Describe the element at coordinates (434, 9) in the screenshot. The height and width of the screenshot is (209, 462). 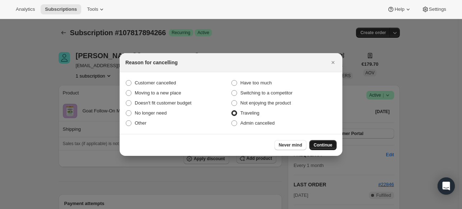
I see `button: Settings` at that location.